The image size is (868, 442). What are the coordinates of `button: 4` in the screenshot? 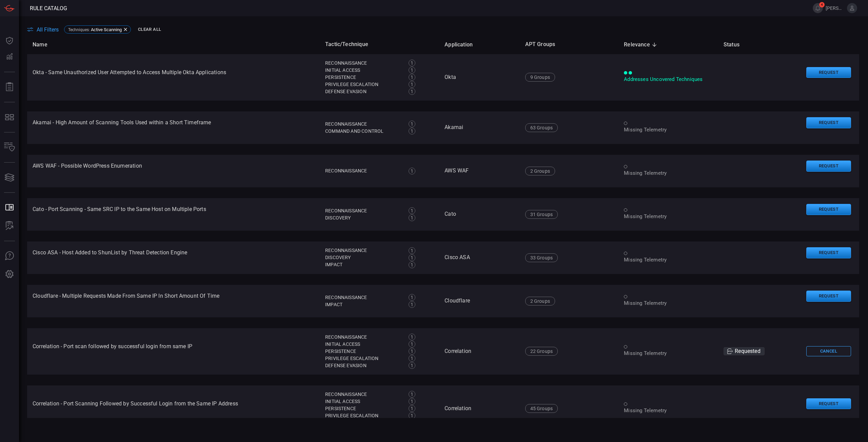 It's located at (818, 8).